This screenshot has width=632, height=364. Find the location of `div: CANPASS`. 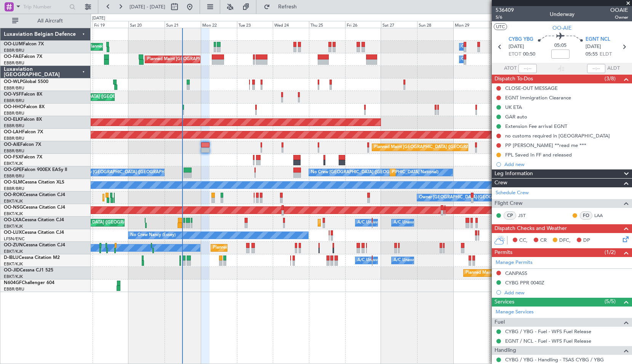

div: CANPASS is located at coordinates (516, 273).